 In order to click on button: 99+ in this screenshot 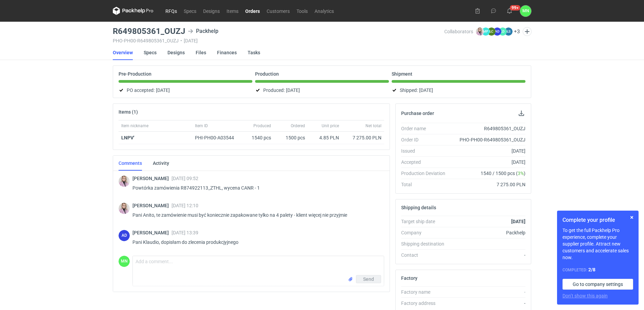, I will do `click(510, 11)`.